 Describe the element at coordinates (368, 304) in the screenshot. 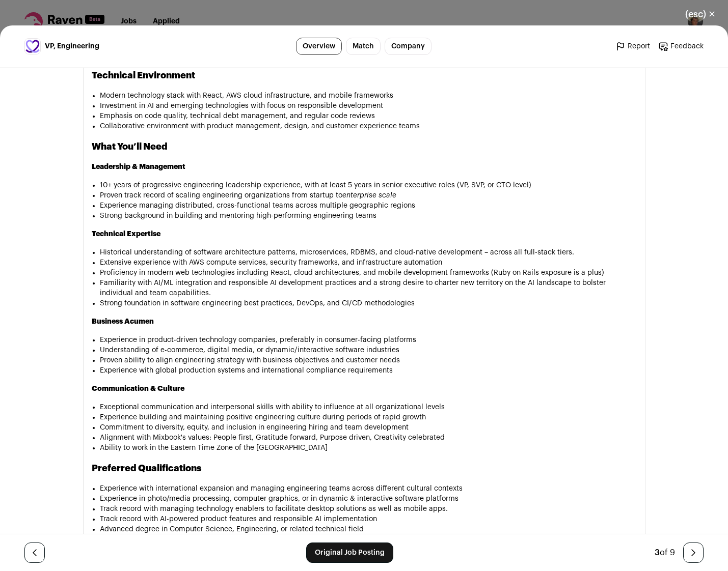

I see `li: Strong foundation in software engineering best practices, DevOps, and CI/CD methodologies` at that location.